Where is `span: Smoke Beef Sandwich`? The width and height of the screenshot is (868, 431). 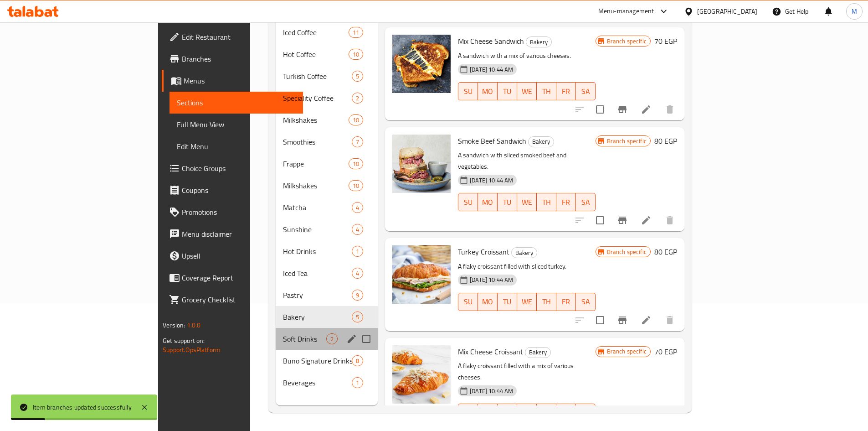 span: Smoke Beef Sandwich is located at coordinates (492, 141).